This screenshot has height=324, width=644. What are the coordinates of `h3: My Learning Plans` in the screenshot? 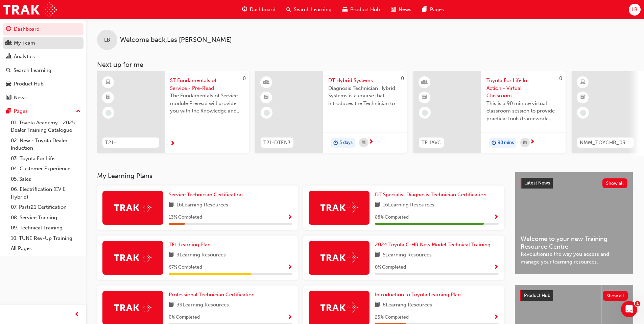 It's located at (301, 176).